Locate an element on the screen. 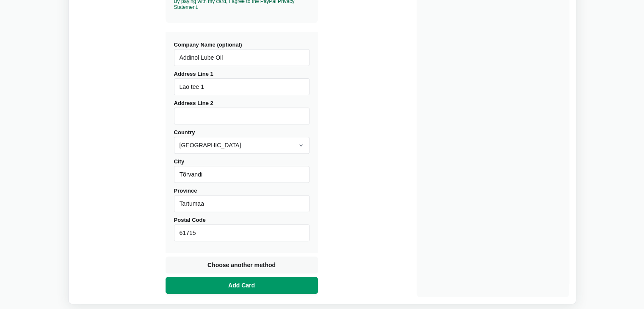 The image size is (644, 309). span: Add Card is located at coordinates (241, 285).